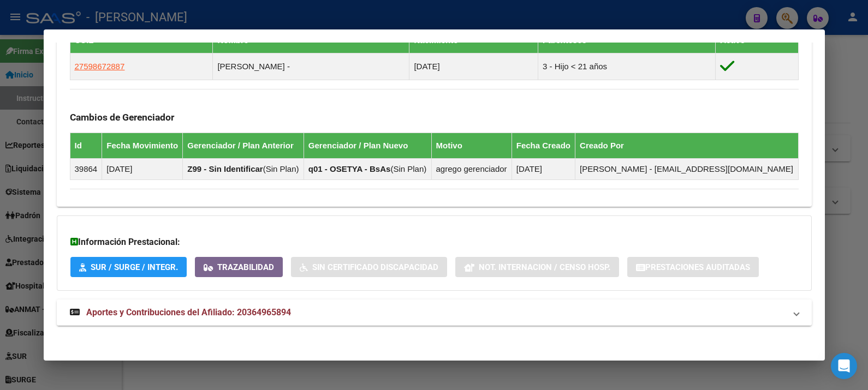  What do you see at coordinates (86, 169) in the screenshot?
I see `td: 39864` at bounding box center [86, 169].